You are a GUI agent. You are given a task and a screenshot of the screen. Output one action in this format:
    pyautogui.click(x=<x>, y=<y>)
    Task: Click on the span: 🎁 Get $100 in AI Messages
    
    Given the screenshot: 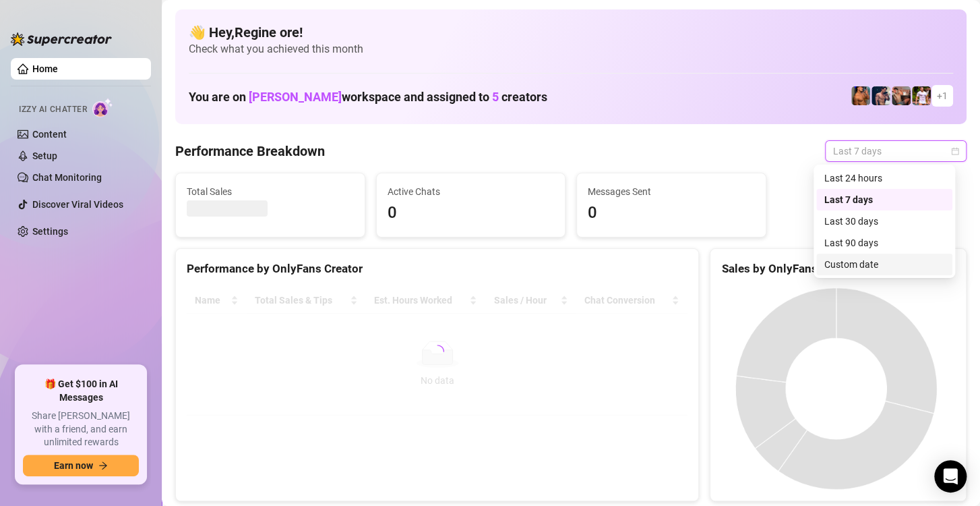 What is the action you would take?
    pyautogui.click(x=81, y=390)
    